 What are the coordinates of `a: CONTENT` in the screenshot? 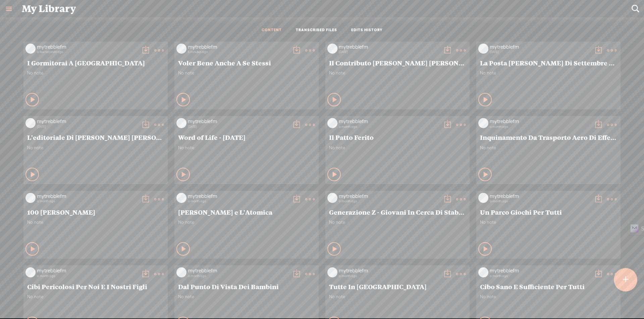 It's located at (272, 30).